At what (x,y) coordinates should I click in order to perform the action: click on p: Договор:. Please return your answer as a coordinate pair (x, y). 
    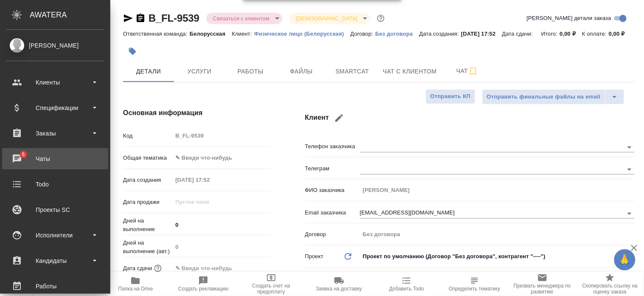
    Looking at the image, I should click on (363, 33).